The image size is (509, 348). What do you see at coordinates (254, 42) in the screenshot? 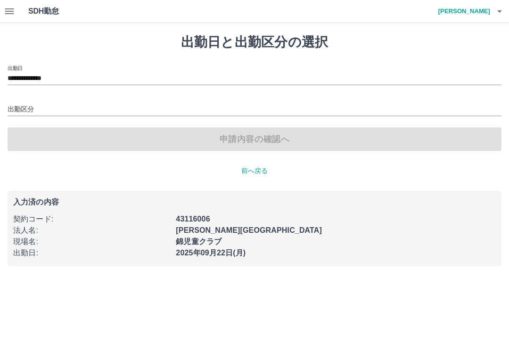
I see `h1: 出勤日と出勤区分の選択` at bounding box center [254, 42].